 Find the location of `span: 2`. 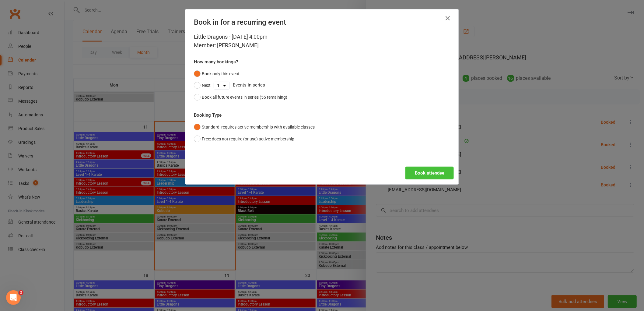

span: 2 is located at coordinates (21, 293).